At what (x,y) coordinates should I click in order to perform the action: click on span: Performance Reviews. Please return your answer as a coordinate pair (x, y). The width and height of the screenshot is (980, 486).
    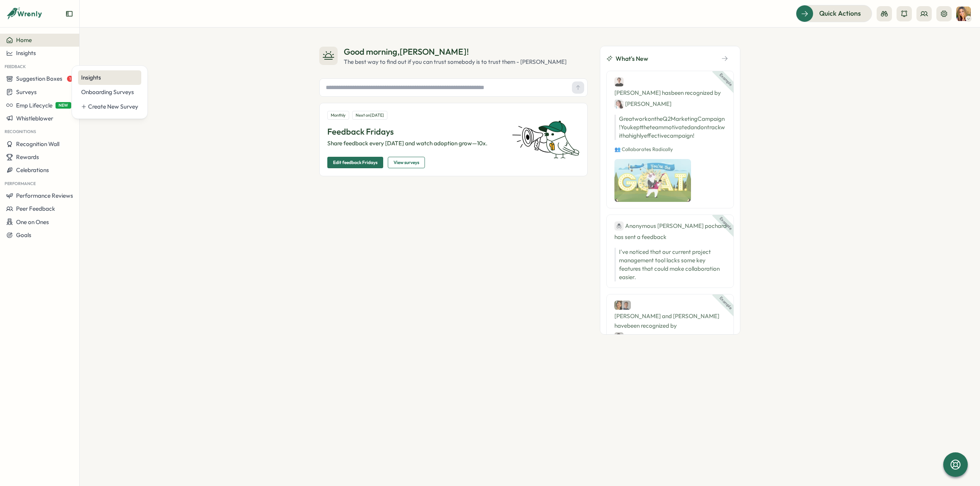
    Looking at the image, I should click on (44, 196).